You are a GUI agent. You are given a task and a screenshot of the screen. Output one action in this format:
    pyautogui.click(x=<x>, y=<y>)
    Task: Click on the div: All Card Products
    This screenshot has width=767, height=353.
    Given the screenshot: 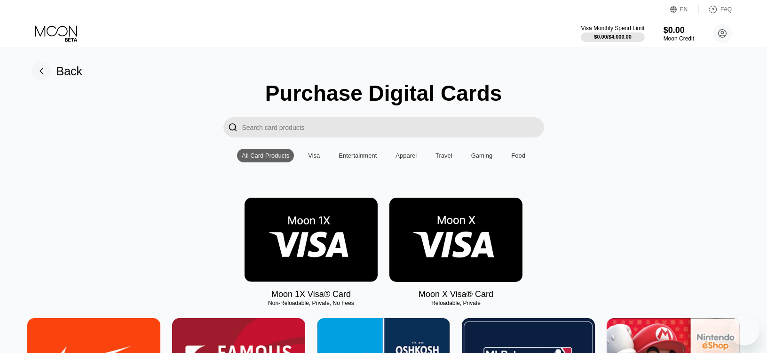 What is the action you would take?
    pyautogui.click(x=265, y=155)
    